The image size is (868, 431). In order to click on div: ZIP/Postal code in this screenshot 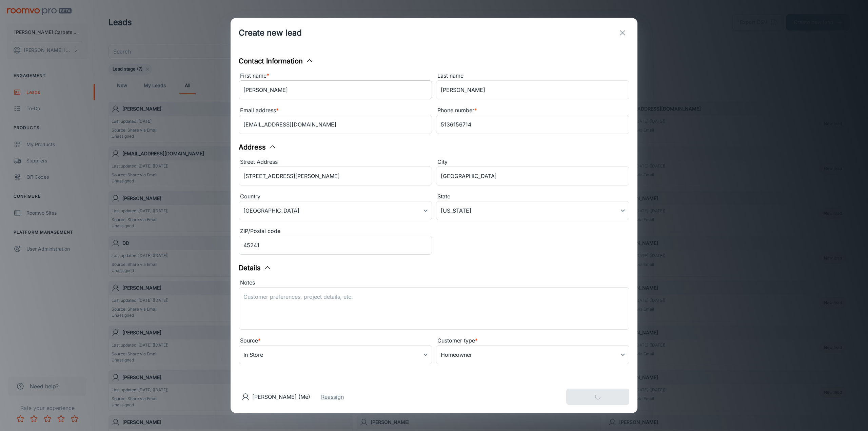, I will do `click(335, 231)`.